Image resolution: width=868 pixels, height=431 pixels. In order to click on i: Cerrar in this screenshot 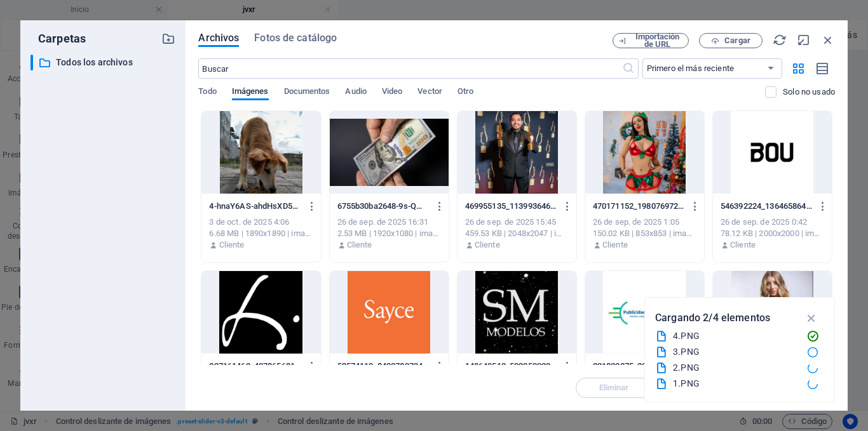, I will do `click(828, 40)`.